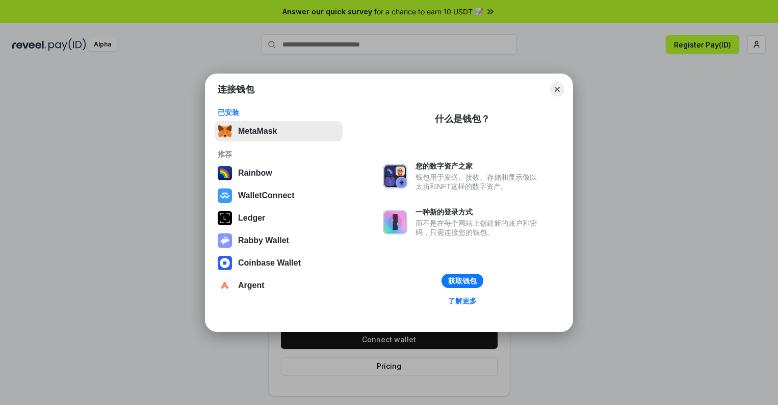 This screenshot has height=405, width=778. What do you see at coordinates (279, 131) in the screenshot?
I see `button: MetaMask` at bounding box center [279, 131].